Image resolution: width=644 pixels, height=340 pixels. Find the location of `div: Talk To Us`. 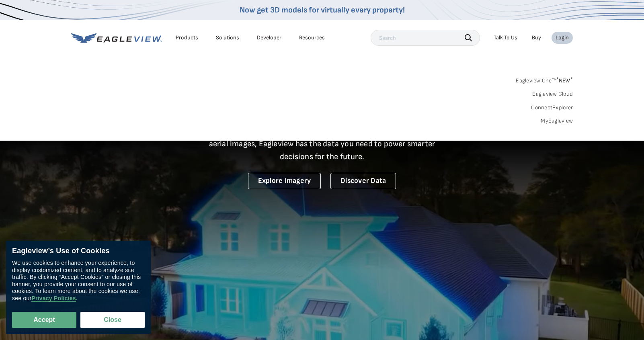

div: Talk To Us is located at coordinates (505, 38).